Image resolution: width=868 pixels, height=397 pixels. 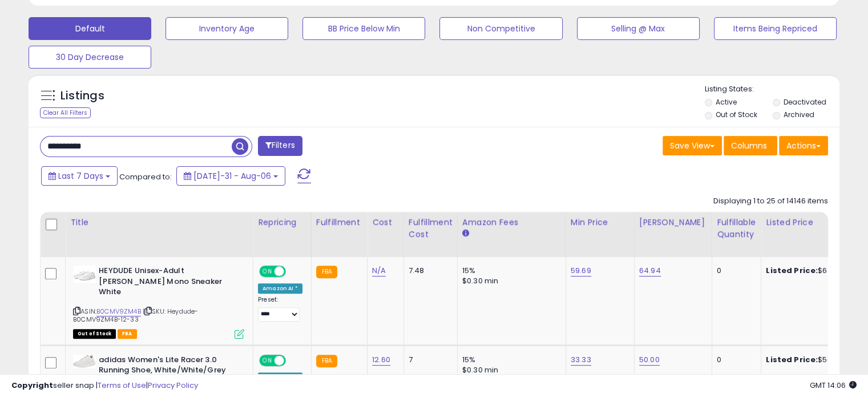 What do you see at coordinates (363, 28) in the screenshot?
I see `button: BB Price Below Min` at bounding box center [363, 28].